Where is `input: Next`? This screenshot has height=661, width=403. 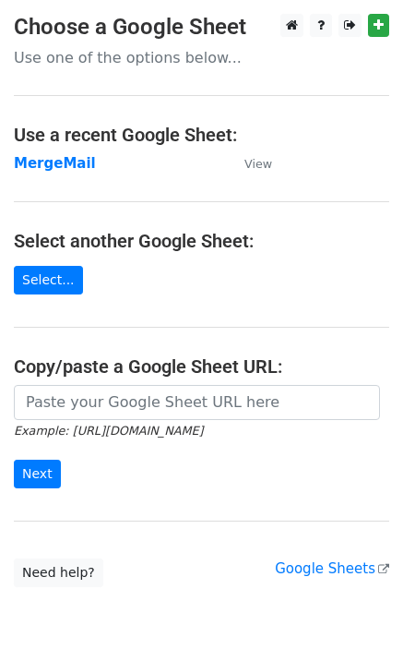
input: Next is located at coordinates (37, 474).